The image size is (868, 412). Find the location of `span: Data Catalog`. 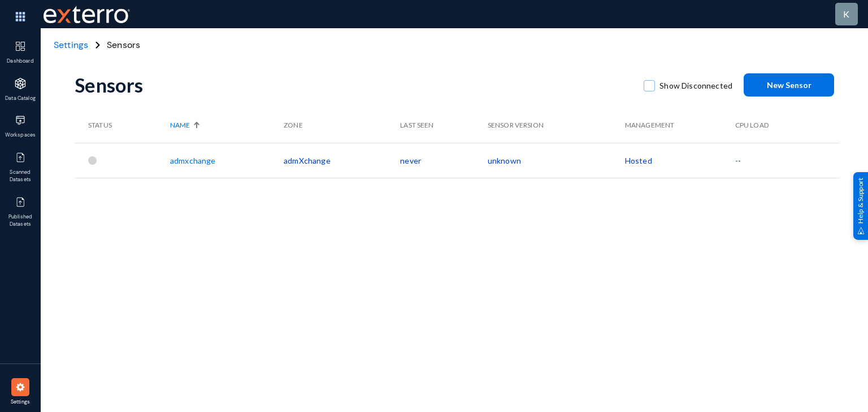

span: Data Catalog is located at coordinates (20, 99).